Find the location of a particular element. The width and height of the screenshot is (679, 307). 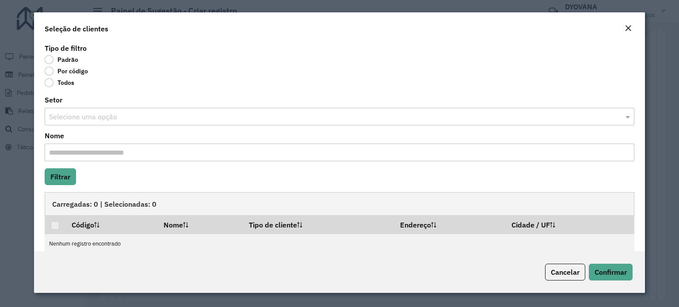

label: Todos is located at coordinates (59, 83).